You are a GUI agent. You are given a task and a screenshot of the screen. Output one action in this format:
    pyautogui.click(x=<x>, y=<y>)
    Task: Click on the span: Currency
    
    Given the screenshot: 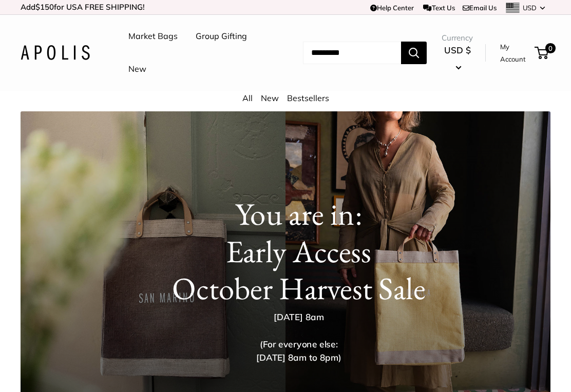 What is the action you would take?
    pyautogui.click(x=458, y=38)
    